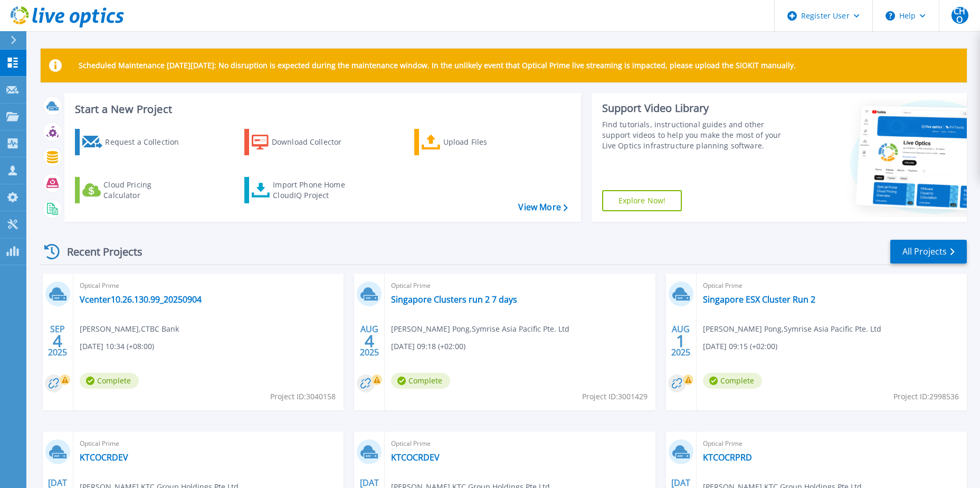  What do you see at coordinates (99, 252) in the screenshot?
I see `div: Recent Projects` at bounding box center [99, 252].